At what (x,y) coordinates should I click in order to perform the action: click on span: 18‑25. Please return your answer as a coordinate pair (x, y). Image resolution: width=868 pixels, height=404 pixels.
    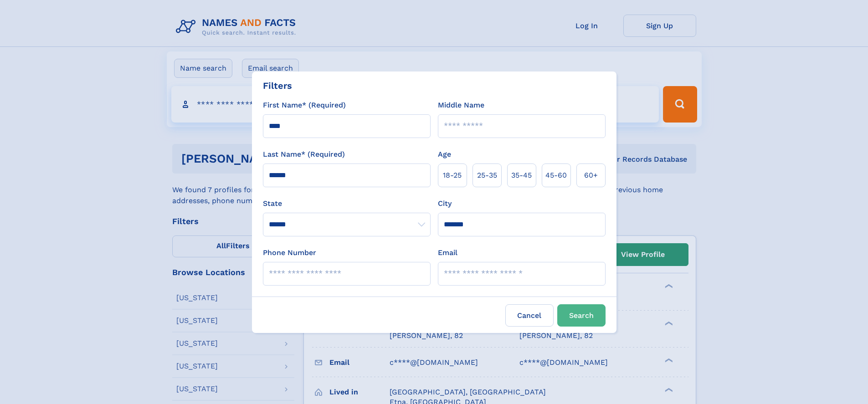
    Looking at the image, I should click on (452, 175).